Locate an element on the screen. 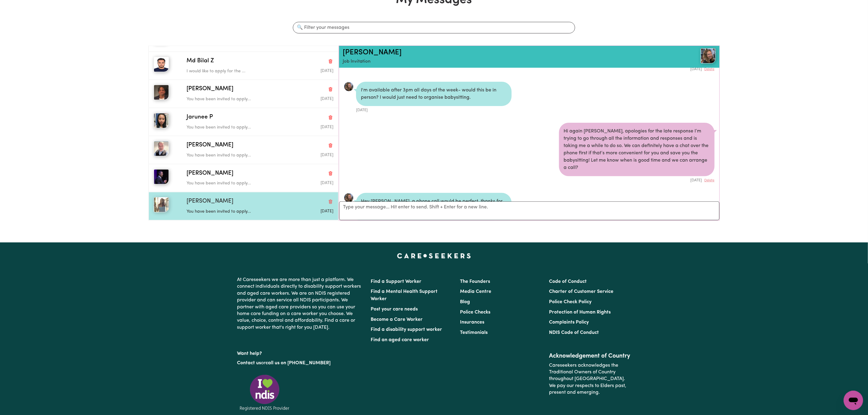  a: NDIS Code of Conduct is located at coordinates (574, 333).